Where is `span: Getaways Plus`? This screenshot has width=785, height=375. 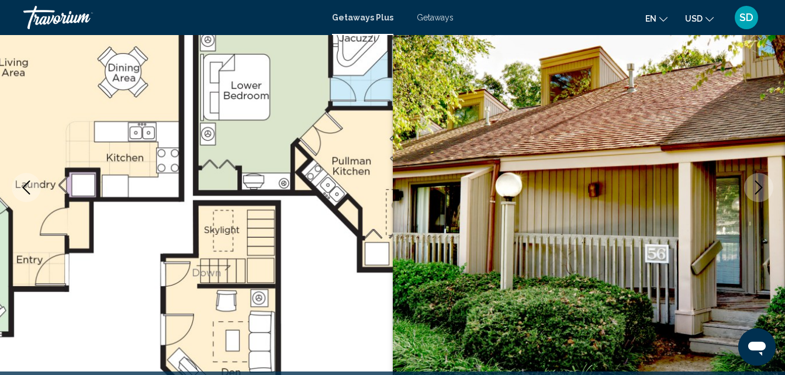
span: Getaways Plus is located at coordinates (362, 18).